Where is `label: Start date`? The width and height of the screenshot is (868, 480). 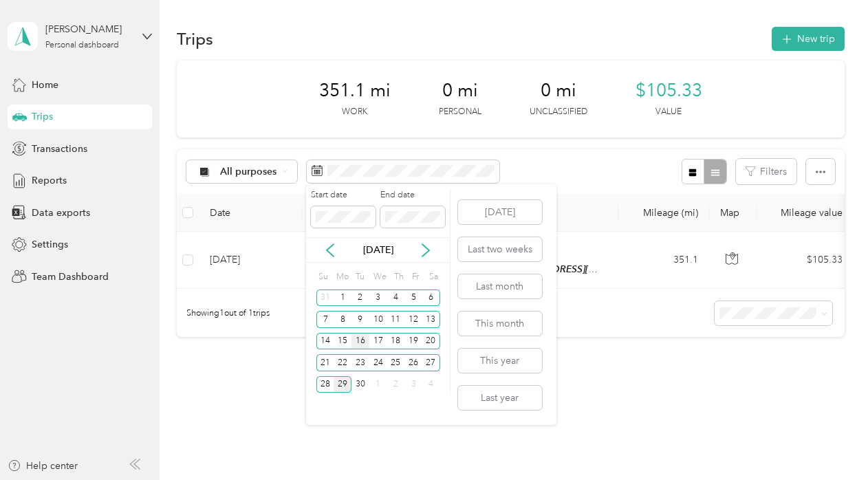 label: Start date is located at coordinates (343, 196).